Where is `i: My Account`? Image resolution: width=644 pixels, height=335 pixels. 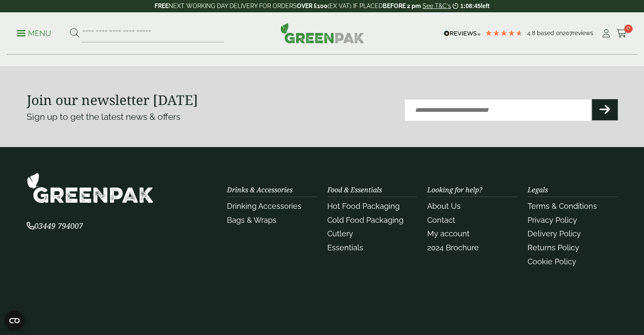
i: My Account is located at coordinates (606, 33).